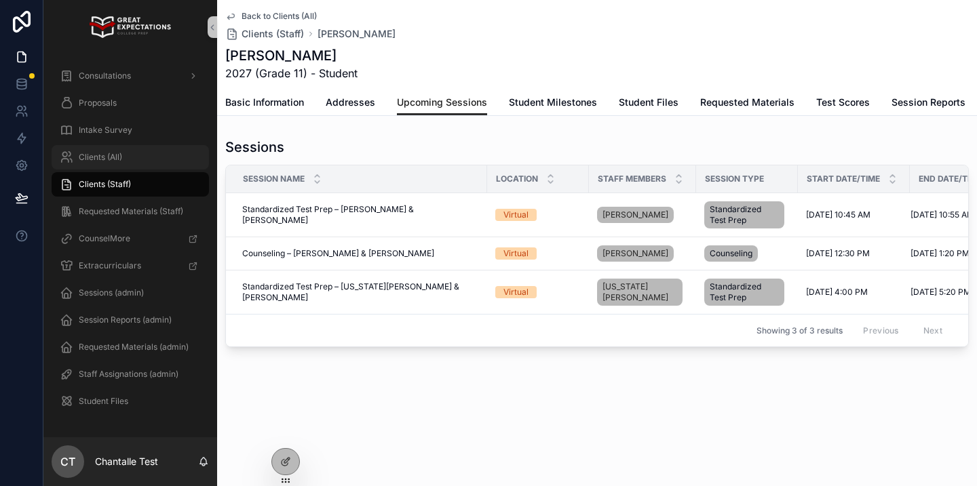 This screenshot has height=486, width=977. I want to click on a: Test Scores, so click(843, 104).